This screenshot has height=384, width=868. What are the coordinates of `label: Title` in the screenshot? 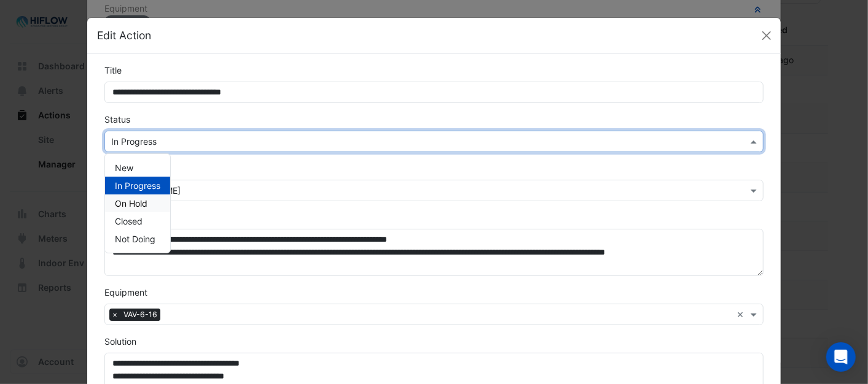 It's located at (113, 70).